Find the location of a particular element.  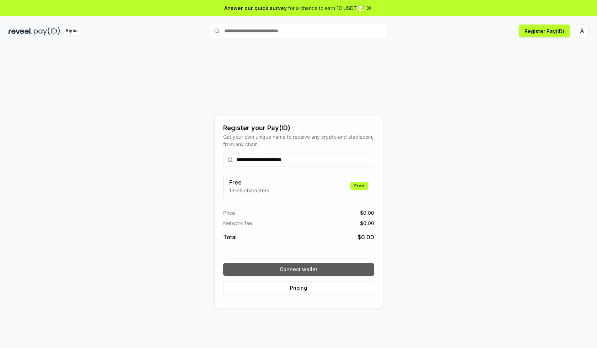

img: reveel_dark is located at coordinates (20, 31).